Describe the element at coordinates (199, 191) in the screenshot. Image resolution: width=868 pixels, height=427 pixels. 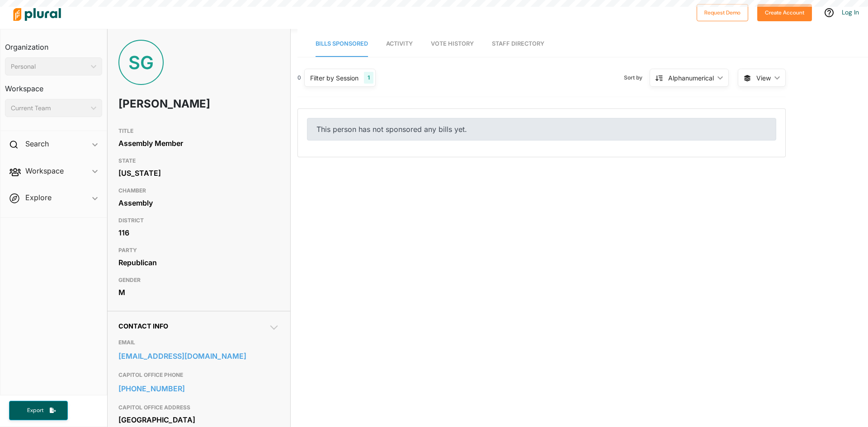
I see `h3: CHAMBER` at that location.